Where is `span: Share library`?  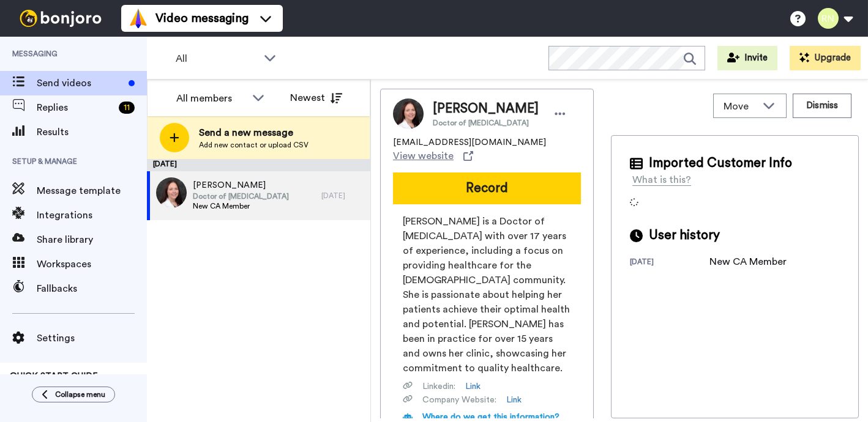 span: Share library is located at coordinates (92, 240).